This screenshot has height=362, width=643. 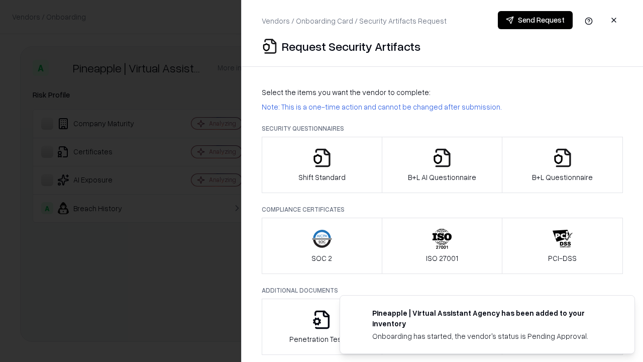 I want to click on button: Shift Standard, so click(x=322, y=165).